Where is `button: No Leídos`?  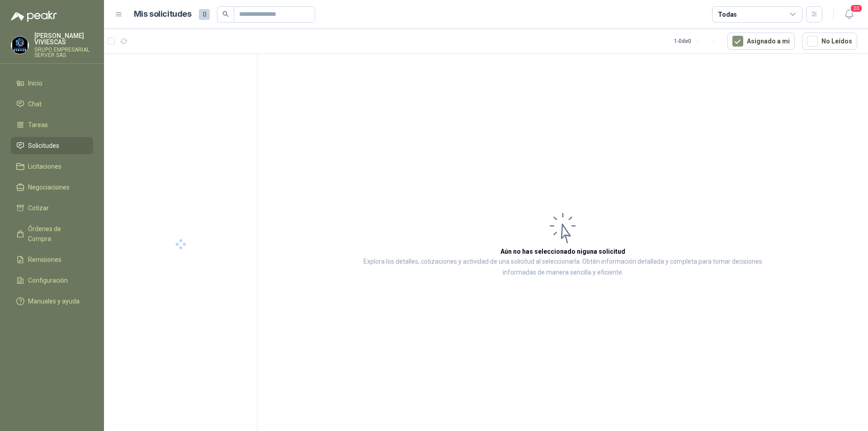 button: No Leídos is located at coordinates (830, 41).